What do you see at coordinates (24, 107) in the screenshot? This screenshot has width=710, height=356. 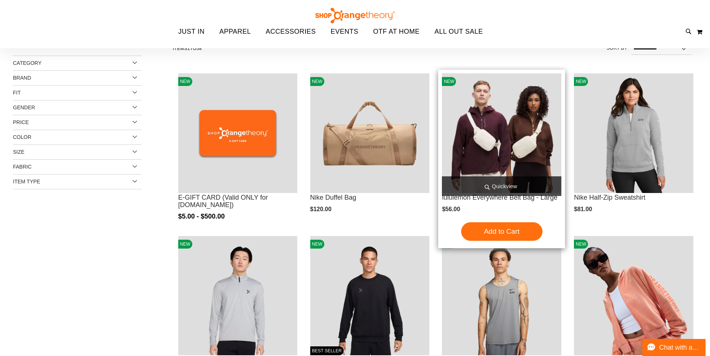 I see `span: Gender` at bounding box center [24, 107].